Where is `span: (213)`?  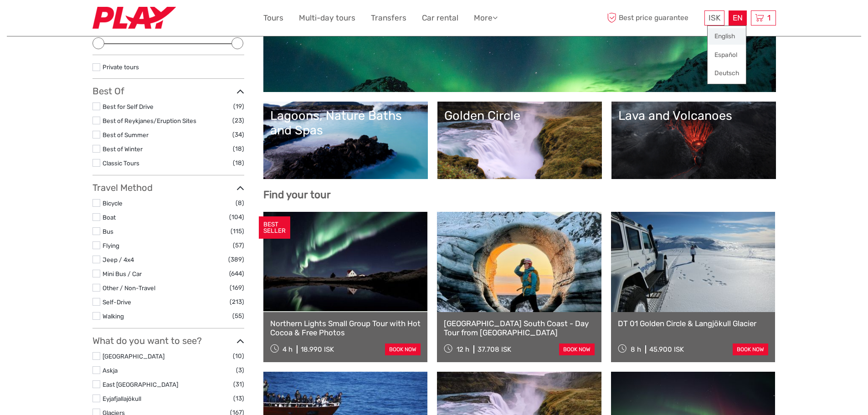
span: (213) is located at coordinates (237, 302).